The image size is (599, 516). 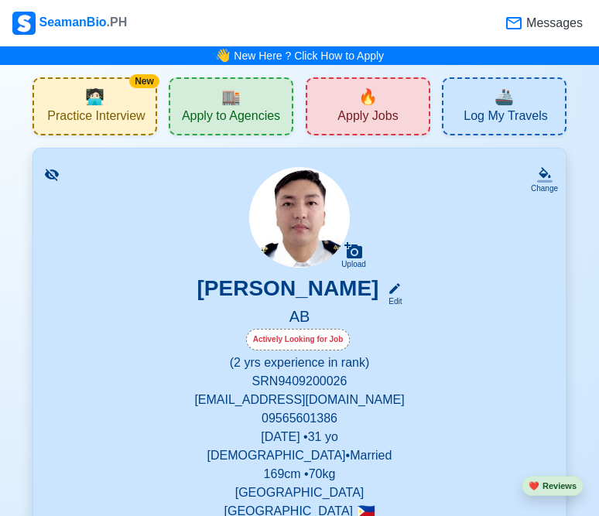 I want to click on span: Apply to Agencies, so click(x=231, y=118).